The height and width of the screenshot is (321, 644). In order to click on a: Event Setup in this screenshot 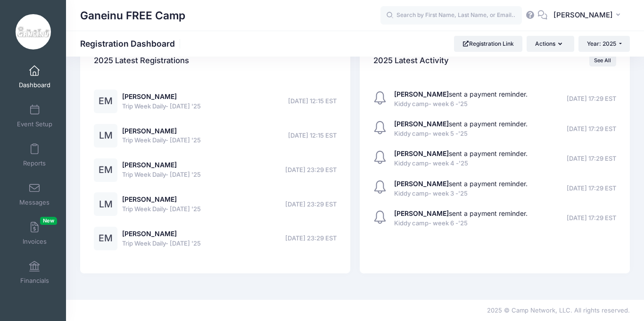, I will do `click(34, 116)`.